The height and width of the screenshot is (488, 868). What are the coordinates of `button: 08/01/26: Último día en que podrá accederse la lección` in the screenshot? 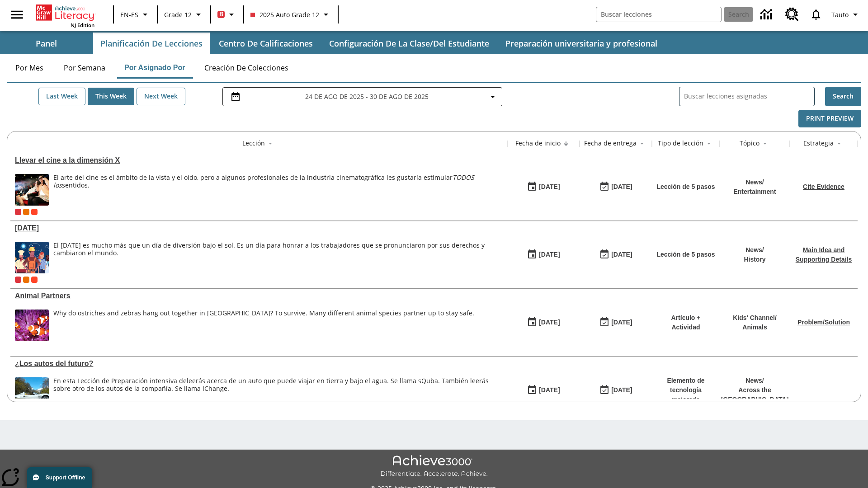 It's located at (616, 390).